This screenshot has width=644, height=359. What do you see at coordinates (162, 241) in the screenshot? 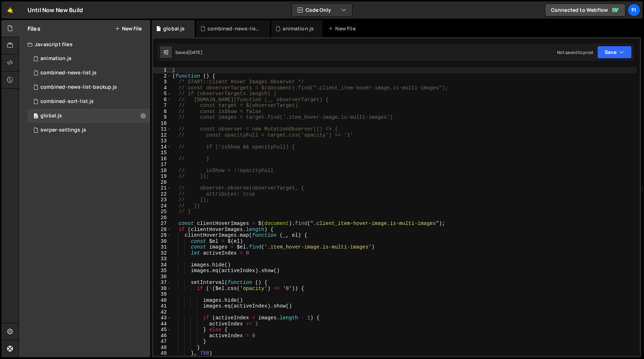
I see `div: 30` at bounding box center [162, 241].